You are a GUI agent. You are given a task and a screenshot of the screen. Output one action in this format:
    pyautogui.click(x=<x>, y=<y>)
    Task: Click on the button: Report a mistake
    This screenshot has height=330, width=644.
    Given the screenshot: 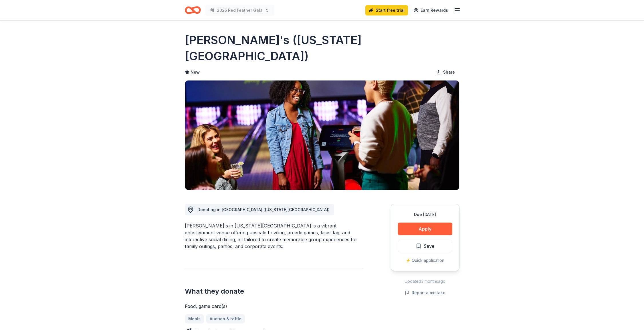 What is the action you would take?
    pyautogui.click(x=425, y=293)
    